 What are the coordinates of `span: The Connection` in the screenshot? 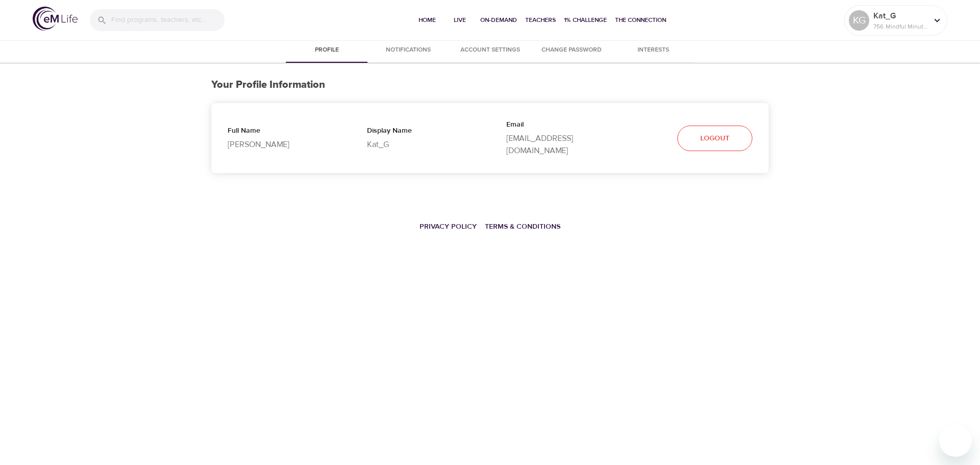 It's located at (641, 20).